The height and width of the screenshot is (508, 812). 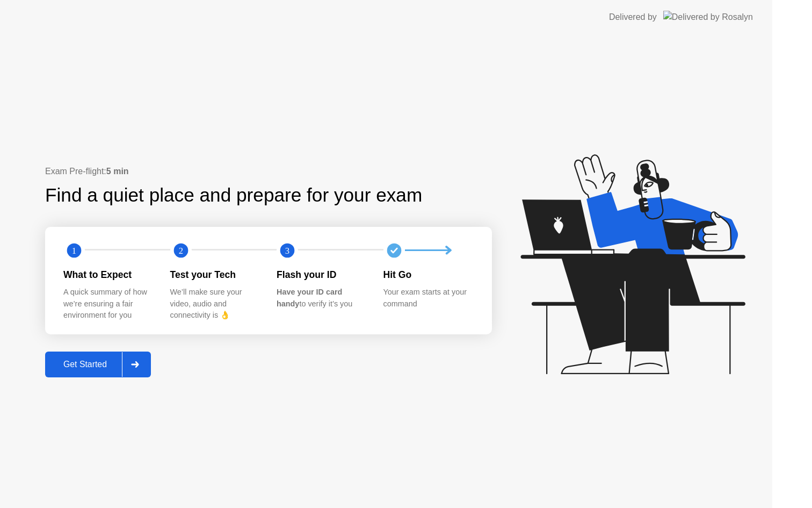 I want to click on b: 5 min, so click(x=117, y=171).